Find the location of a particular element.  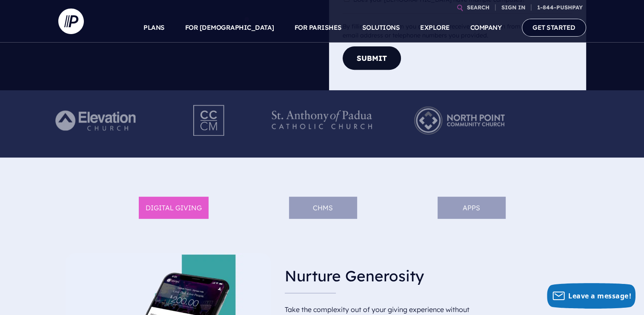

li: APPS is located at coordinates (471, 208).